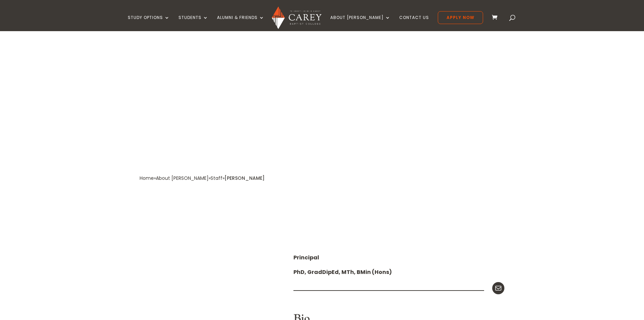 Image resolution: width=644 pixels, height=320 pixels. What do you see at coordinates (297, 17) in the screenshot?
I see `img: Carey Baptist College` at bounding box center [297, 17].